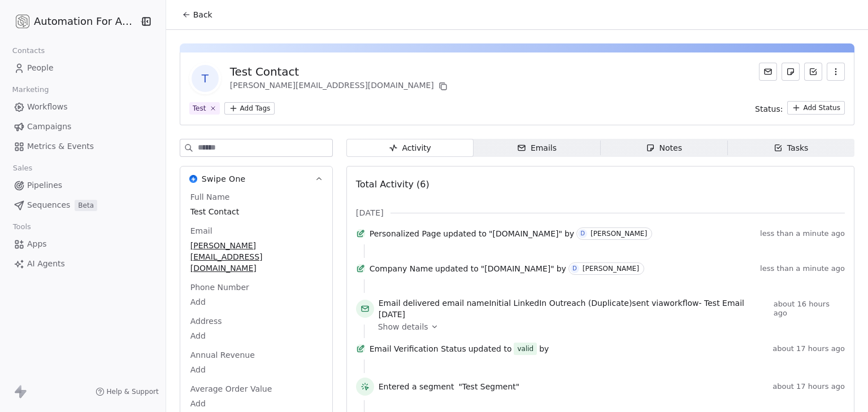  I want to click on span: Show details, so click(403, 327).